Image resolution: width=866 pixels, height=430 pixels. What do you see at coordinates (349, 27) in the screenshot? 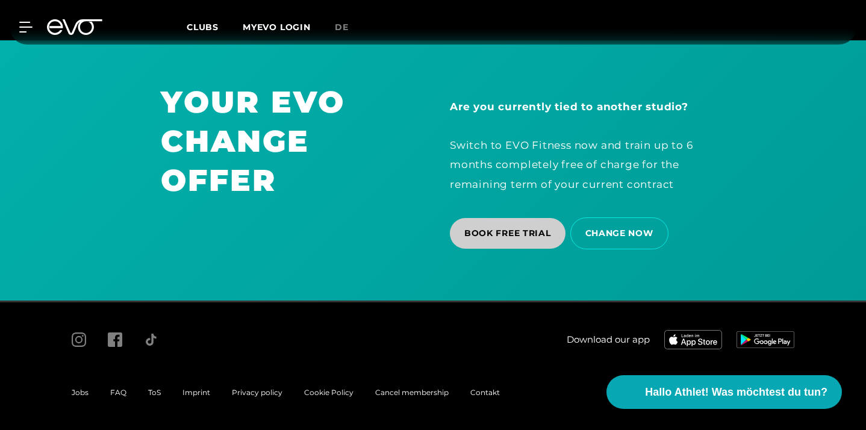
I see `a: de` at bounding box center [349, 27].